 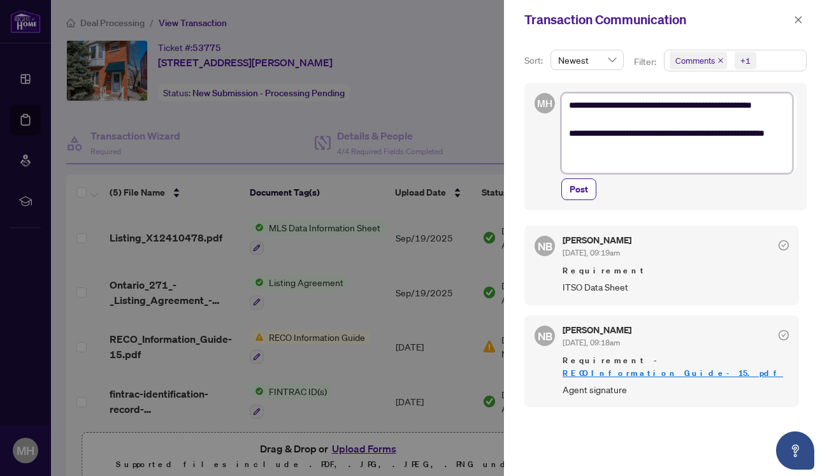 What do you see at coordinates (795, 450) in the screenshot?
I see `button: Open asap` at bounding box center [795, 450].